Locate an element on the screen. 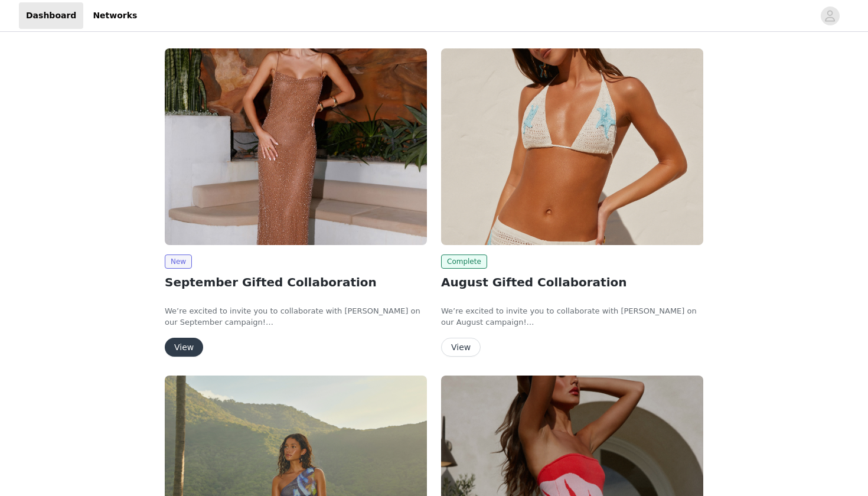  span: New is located at coordinates (178, 262).